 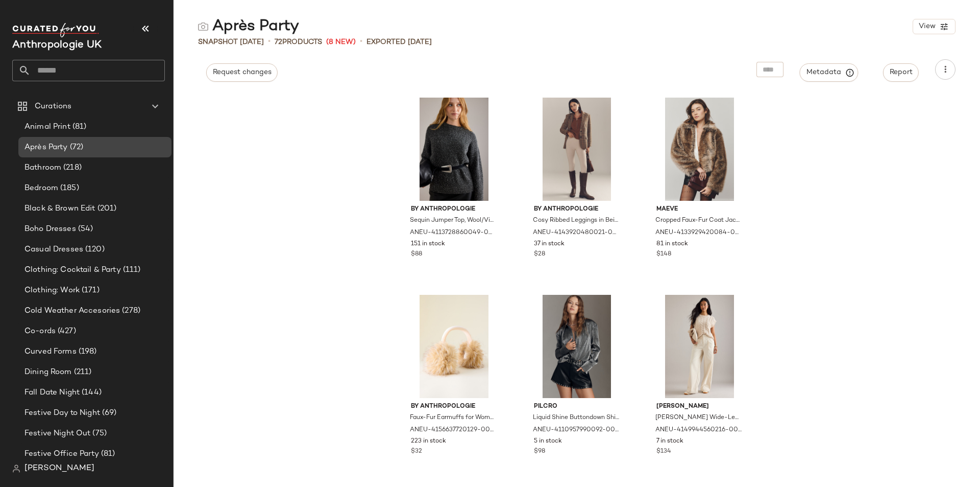 What do you see at coordinates (50, 229) in the screenshot?
I see `span: Boho Dresses` at bounding box center [50, 229].